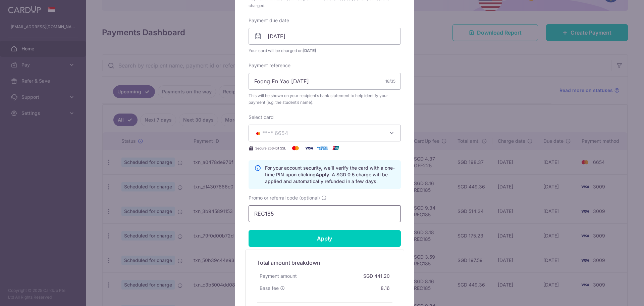 The image size is (644, 306). What do you see at coordinates (385, 288) in the screenshot?
I see `div: 8.16` at bounding box center [385, 288].